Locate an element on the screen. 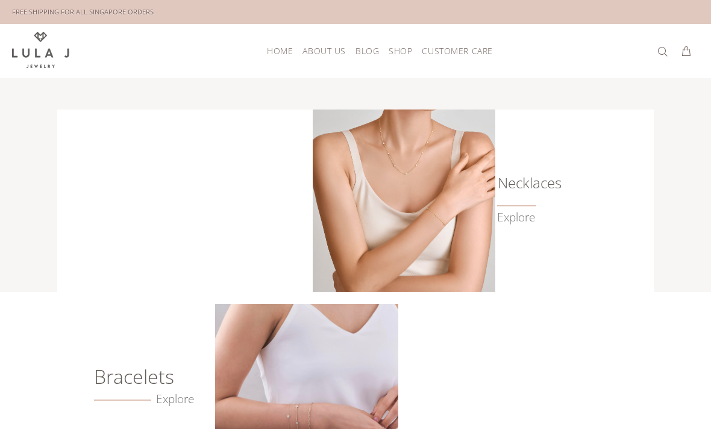  span: Shop is located at coordinates (400, 51).